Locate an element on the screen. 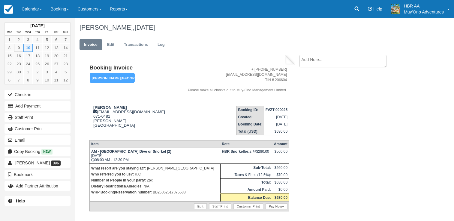 This screenshot has height=221, width=454. a: 23 is located at coordinates (19, 64).